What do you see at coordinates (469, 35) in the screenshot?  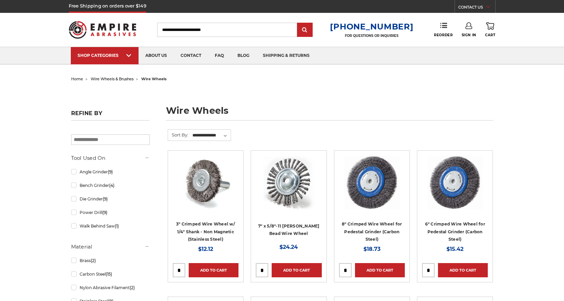 I see `span: Sign In` at bounding box center [469, 35].